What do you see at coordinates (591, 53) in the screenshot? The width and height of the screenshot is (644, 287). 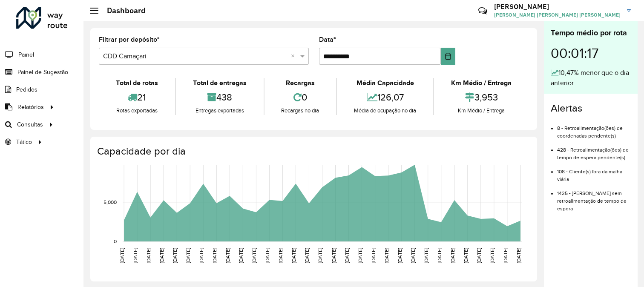 I see `div: 00:01:17` at bounding box center [591, 53].